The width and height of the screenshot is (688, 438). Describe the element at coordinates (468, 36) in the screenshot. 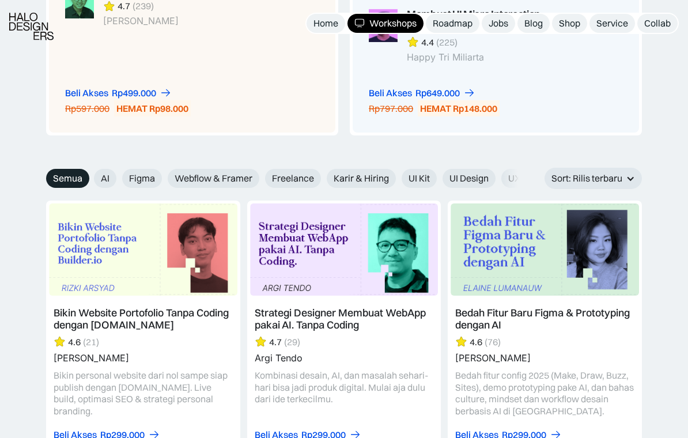

I see `a: Membuat UI Micro Interaction untuk Dribbble Post4.4(225)Happy Tri Miliarta` at that location.